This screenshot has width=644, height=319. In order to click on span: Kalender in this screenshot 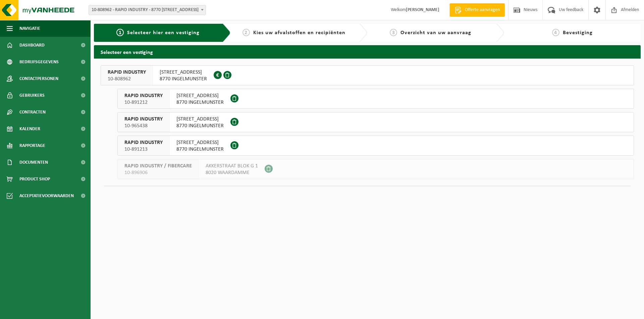, I will do `click(30, 129)`.